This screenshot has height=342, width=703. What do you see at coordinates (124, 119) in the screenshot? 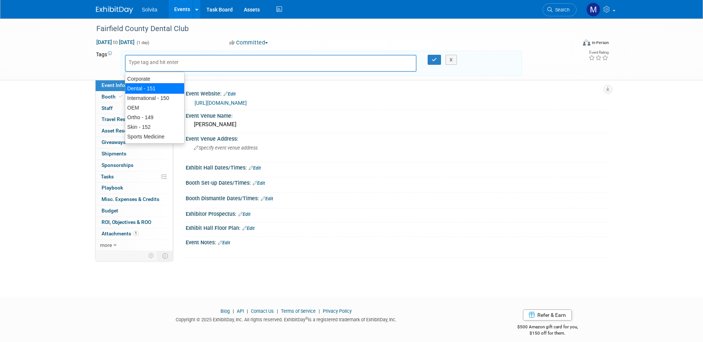
I see `span: Travel Reservations` at bounding box center [124, 119].